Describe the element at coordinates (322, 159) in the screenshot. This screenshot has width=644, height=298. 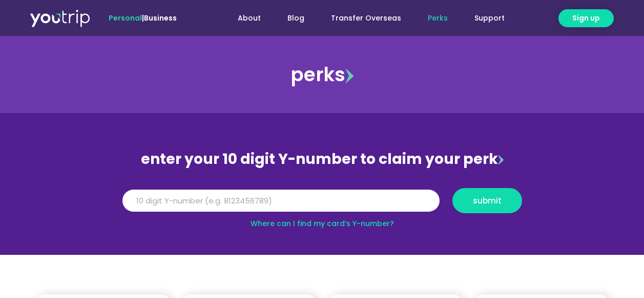
I see `div: enter your 10 digit Y-number to claim your perk` at that location.